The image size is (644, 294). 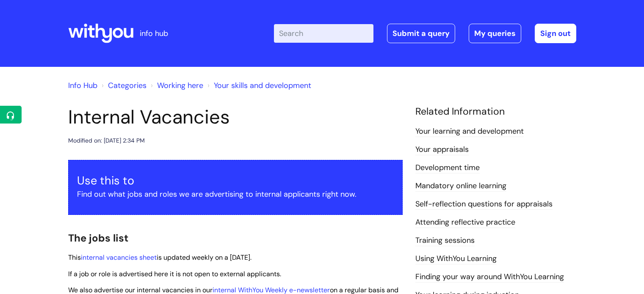 What do you see at coordinates (154, 33) in the screenshot?
I see `p: info hub` at bounding box center [154, 33].